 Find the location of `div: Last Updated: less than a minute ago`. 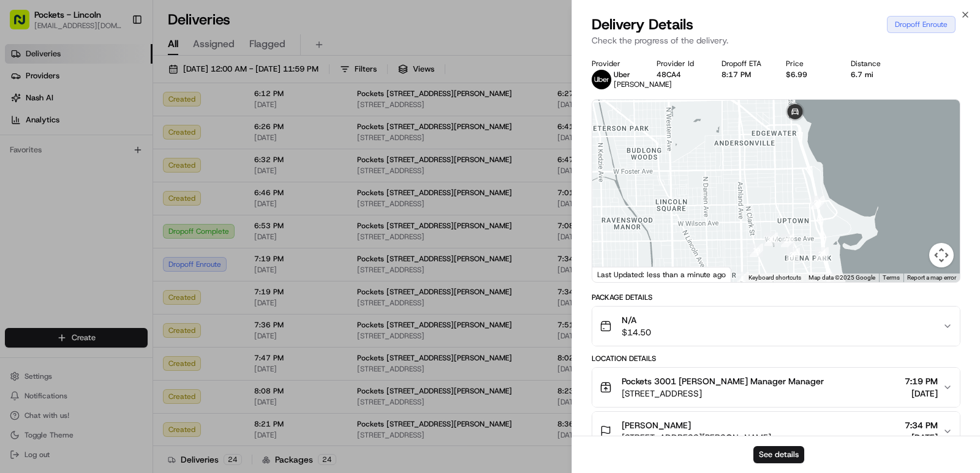

div: Last Updated: less than a minute ago is located at coordinates (661, 274).